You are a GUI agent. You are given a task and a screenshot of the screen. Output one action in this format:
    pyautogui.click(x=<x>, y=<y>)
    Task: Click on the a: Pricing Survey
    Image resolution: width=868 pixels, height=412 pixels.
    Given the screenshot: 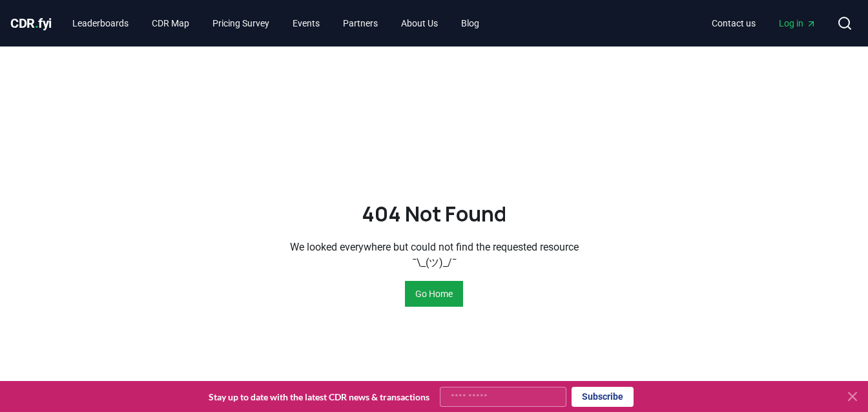 What is the action you would take?
    pyautogui.click(x=241, y=23)
    